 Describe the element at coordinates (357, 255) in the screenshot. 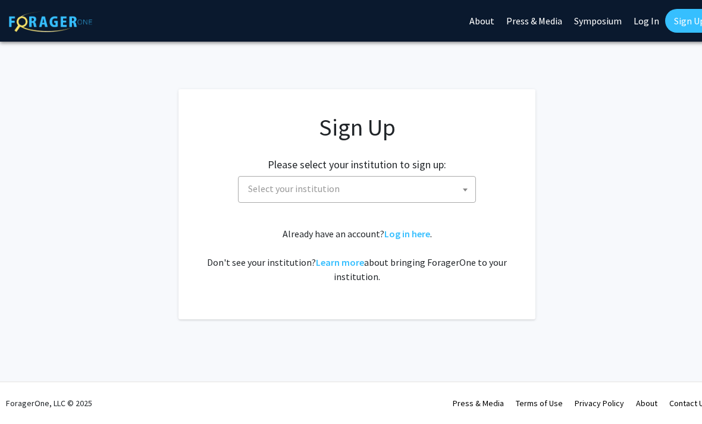

I see `div: Already have an account? . Don't see your institution? about bringing ForagerOne to your institut...` at that location.